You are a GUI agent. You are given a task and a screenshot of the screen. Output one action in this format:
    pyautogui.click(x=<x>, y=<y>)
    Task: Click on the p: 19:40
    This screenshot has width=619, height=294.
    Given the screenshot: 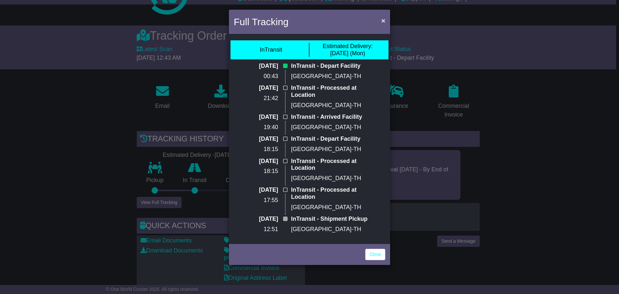 What is the action you would take?
    pyautogui.click(x=263, y=127)
    